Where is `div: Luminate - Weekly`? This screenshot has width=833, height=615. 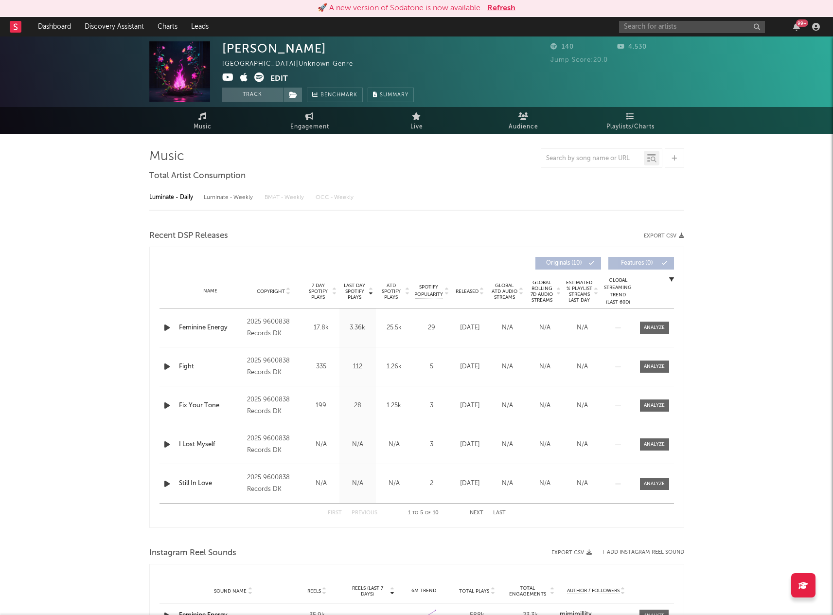 div: Luminate - Weekly is located at coordinates (229, 198).